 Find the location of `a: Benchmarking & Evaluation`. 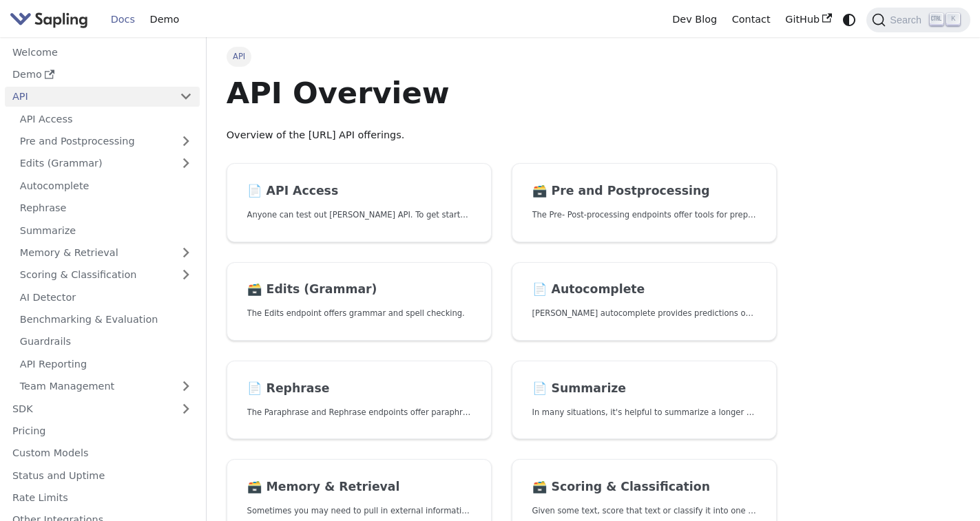

a: Benchmarking & Evaluation is located at coordinates (106, 319).